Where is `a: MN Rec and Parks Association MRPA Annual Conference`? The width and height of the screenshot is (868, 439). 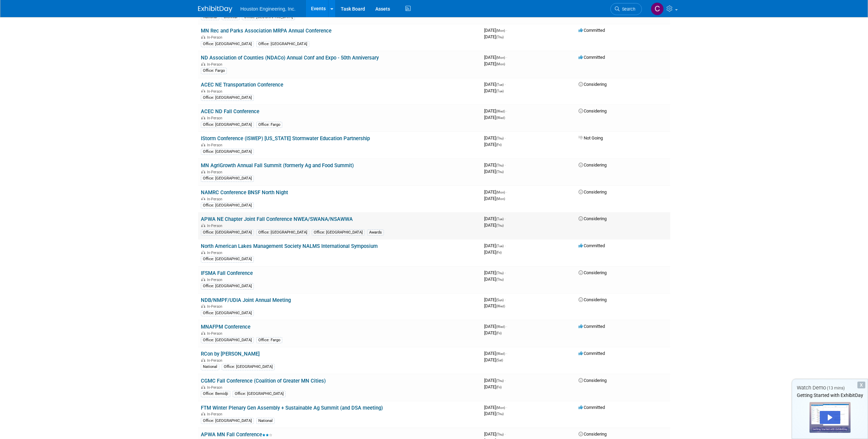 a: MN Rec and Parks Association MRPA Annual Conference is located at coordinates (266, 31).